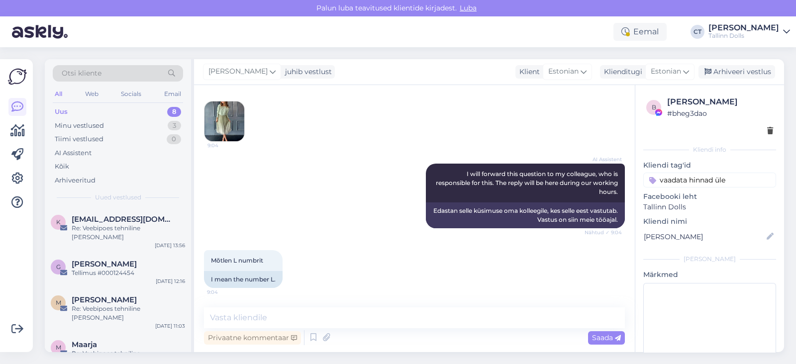 The image size is (796, 364). I want to click on div: juhib vestlust, so click(307, 72).